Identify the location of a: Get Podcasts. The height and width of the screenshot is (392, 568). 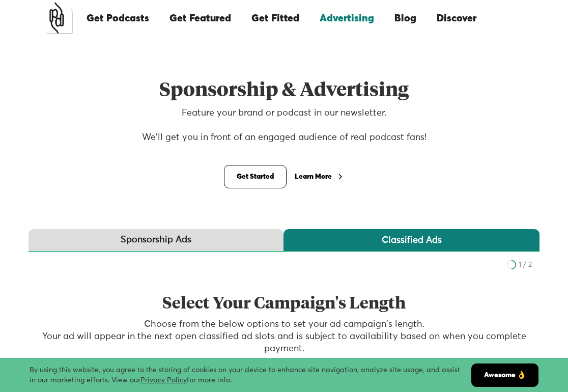
(118, 19).